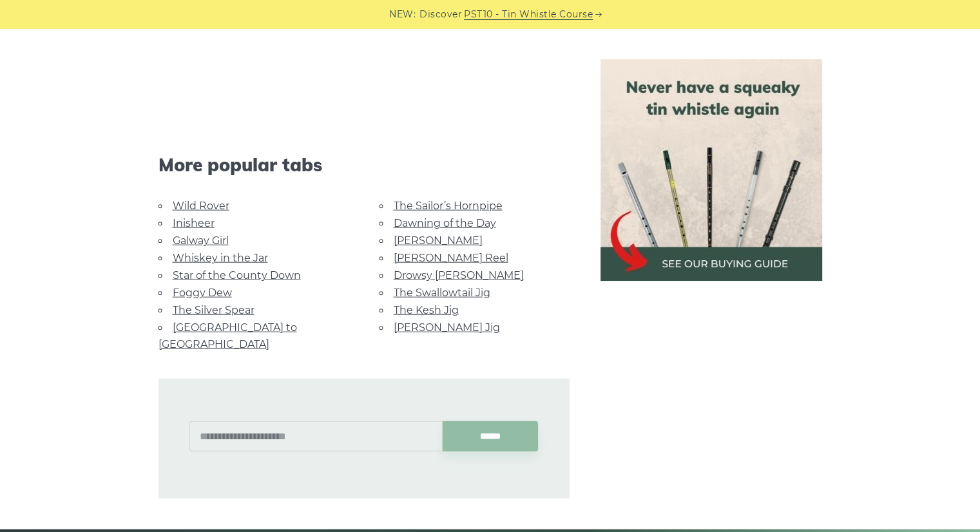 The width and height of the screenshot is (980, 532). I want to click on a: The Sailor’s Hornpipe, so click(448, 206).